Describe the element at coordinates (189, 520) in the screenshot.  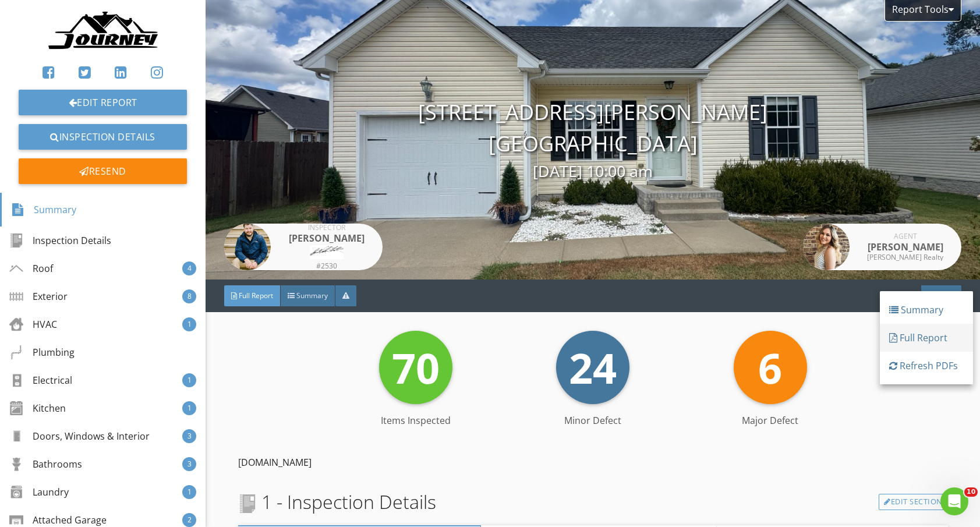
I see `div: 2` at that location.